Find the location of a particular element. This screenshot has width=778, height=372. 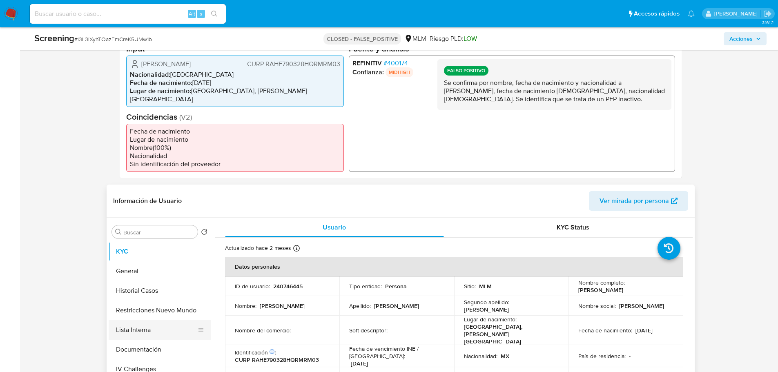

button: Lista Interna is located at coordinates (156, 330).